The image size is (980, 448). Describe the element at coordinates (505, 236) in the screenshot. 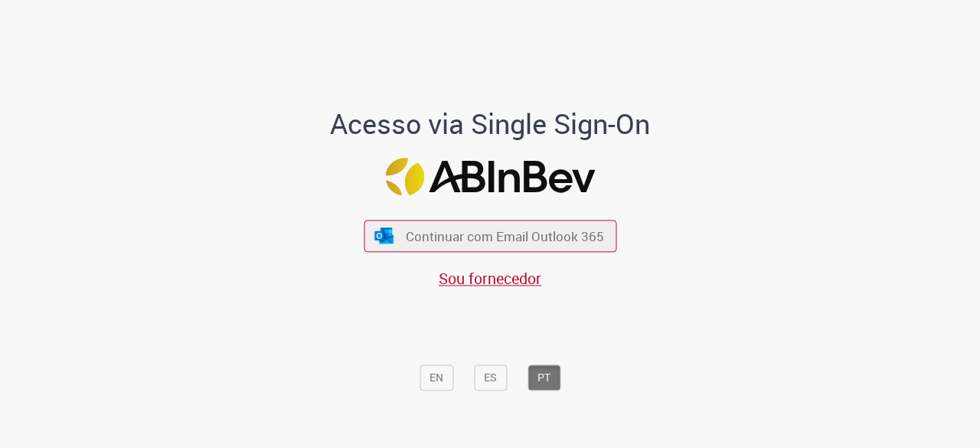

I see `span: Continuar com Email Outlook 365` at that location.